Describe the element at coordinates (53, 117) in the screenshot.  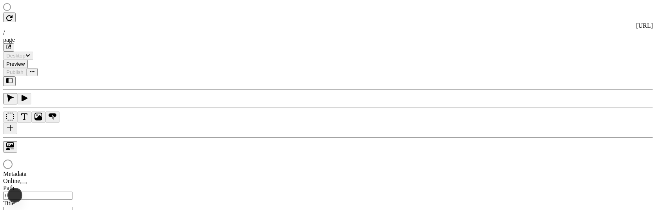
I see `button: Button` at that location.